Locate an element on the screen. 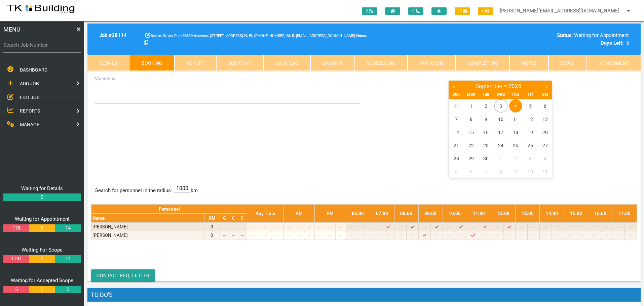 This screenshot has height=306, width=644. label: Search Job Number is located at coordinates (42, 45).